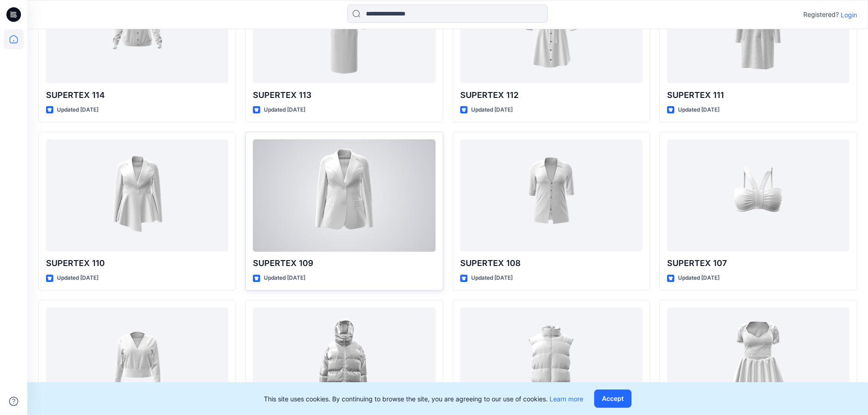 This screenshot has height=415, width=868. What do you see at coordinates (137, 263) in the screenshot?
I see `p: SUPERTEX 110` at bounding box center [137, 263].